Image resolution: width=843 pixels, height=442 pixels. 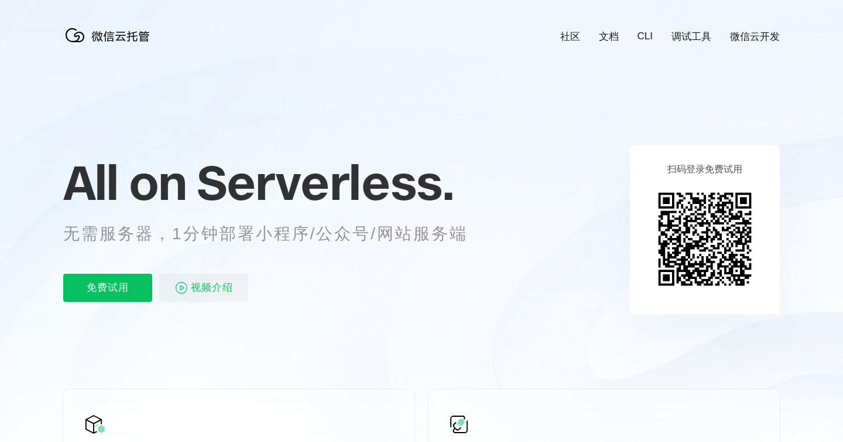 What do you see at coordinates (692, 36) in the screenshot?
I see `a: 调试工具` at bounding box center [692, 36].